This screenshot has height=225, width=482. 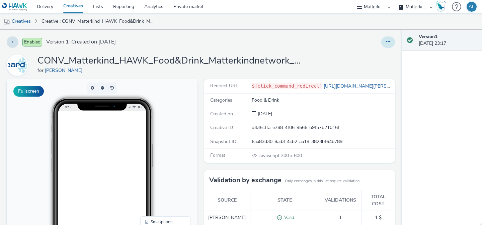 I want to click on span: Categories, so click(x=221, y=100).